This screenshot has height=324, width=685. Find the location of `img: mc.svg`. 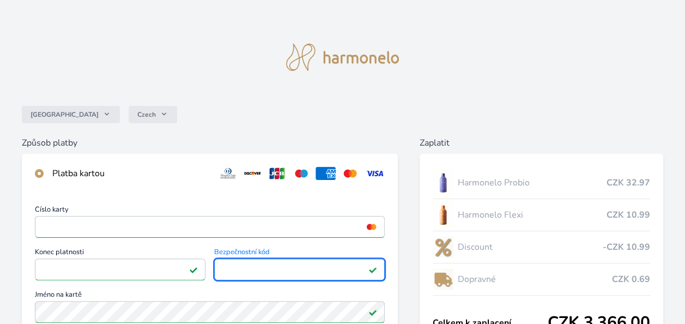

img: mc.svg is located at coordinates (350, 173).